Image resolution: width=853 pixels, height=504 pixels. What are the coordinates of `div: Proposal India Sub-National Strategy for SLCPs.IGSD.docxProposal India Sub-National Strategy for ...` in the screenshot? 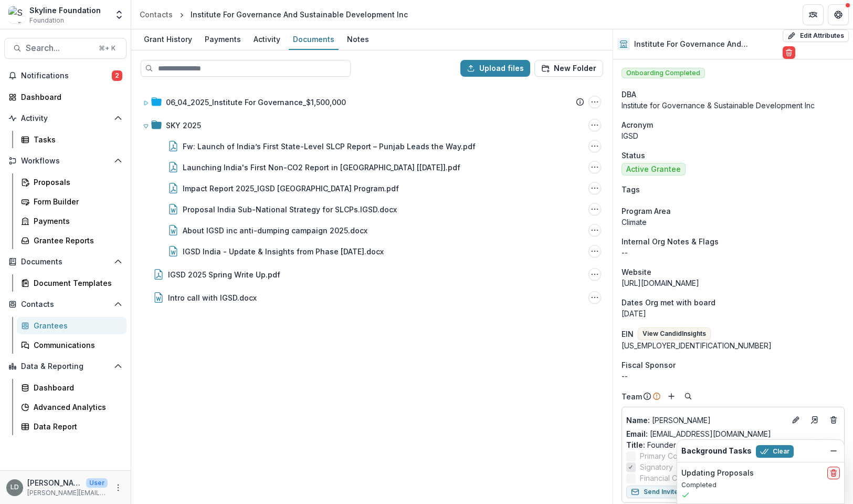 It's located at (371, 209).